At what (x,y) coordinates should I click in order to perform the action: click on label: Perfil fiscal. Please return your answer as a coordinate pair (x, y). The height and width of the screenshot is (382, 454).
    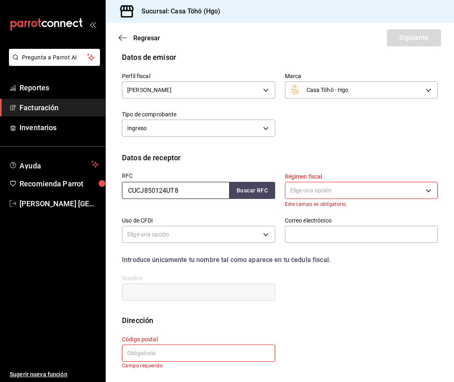
    Looking at the image, I should click on (198, 76).